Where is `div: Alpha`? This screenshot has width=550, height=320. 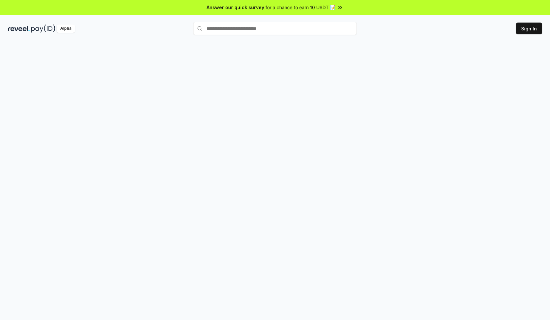 div: Alpha is located at coordinates (66, 28).